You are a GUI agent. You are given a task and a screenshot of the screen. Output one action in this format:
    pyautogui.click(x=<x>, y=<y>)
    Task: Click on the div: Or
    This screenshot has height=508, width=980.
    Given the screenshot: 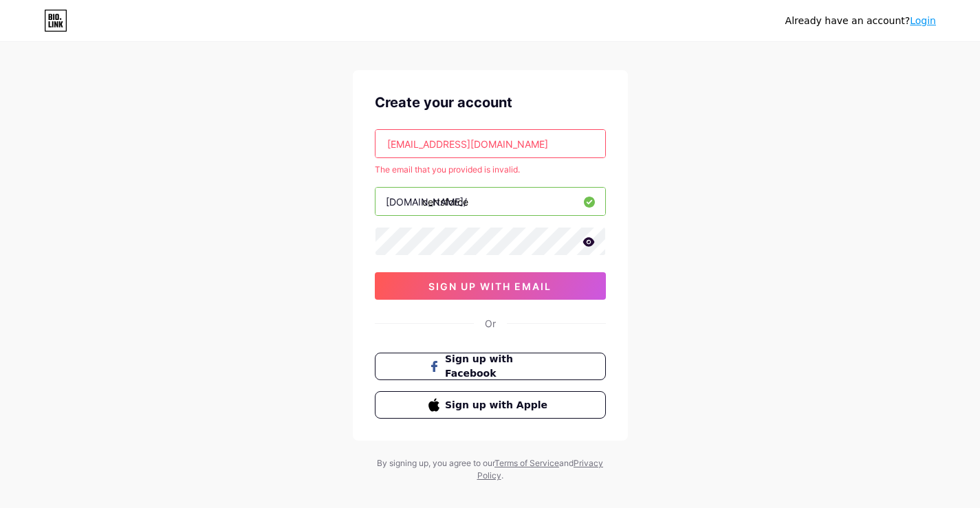 What is the action you would take?
    pyautogui.click(x=490, y=323)
    